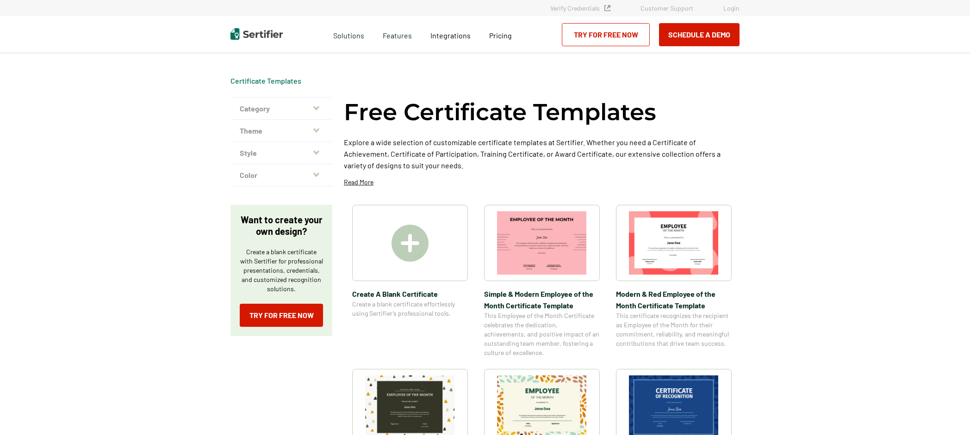  Describe the element at coordinates (541, 154) in the screenshot. I see `p: Explore a wide selection of customizable certificate templates at Sertifier. Whether you need a C...` at that location.